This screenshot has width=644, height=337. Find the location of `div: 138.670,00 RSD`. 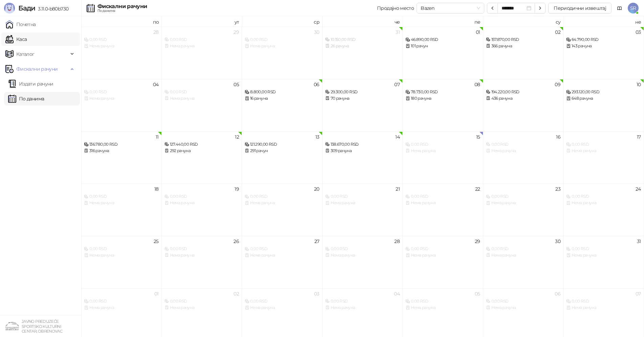

div: 138.670,00 RSD is located at coordinates (362, 144).